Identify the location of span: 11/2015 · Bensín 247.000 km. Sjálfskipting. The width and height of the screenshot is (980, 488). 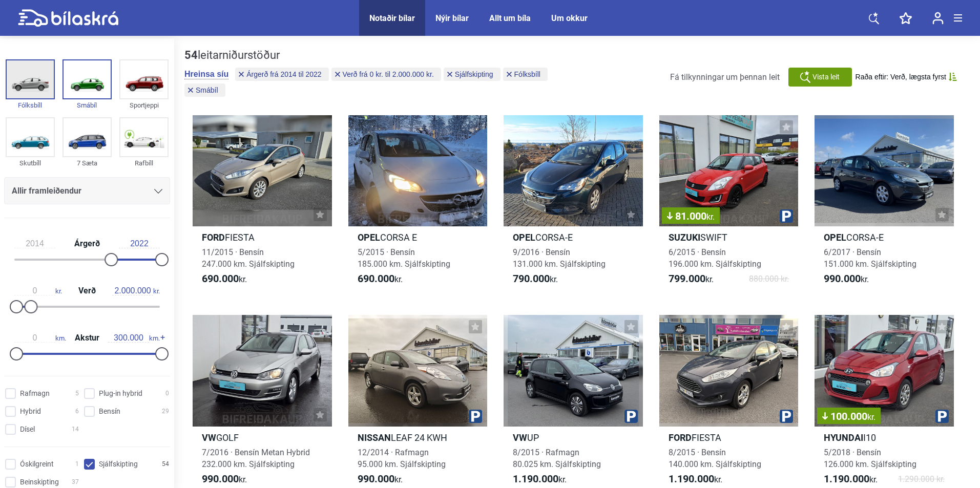
(248, 258).